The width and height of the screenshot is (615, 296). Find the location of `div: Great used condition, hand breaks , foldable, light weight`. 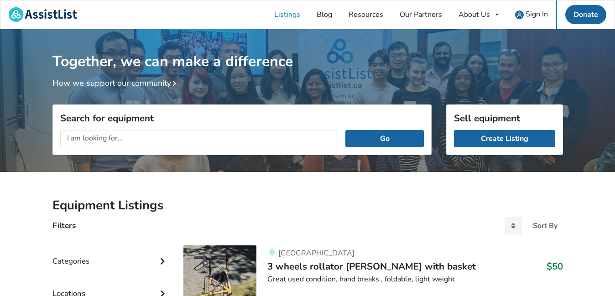

div: Great used condition, hand breaks , foldable, light weight is located at coordinates (415, 279).